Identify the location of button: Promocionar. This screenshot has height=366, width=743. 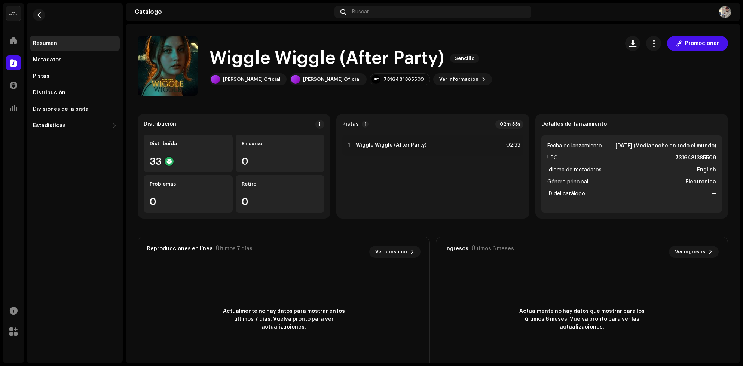
(697, 43).